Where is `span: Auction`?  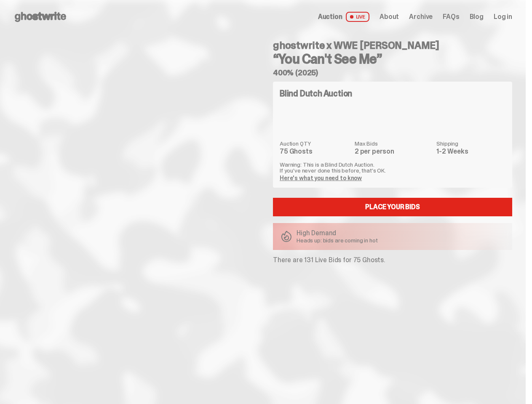
span: Auction is located at coordinates (330, 17).